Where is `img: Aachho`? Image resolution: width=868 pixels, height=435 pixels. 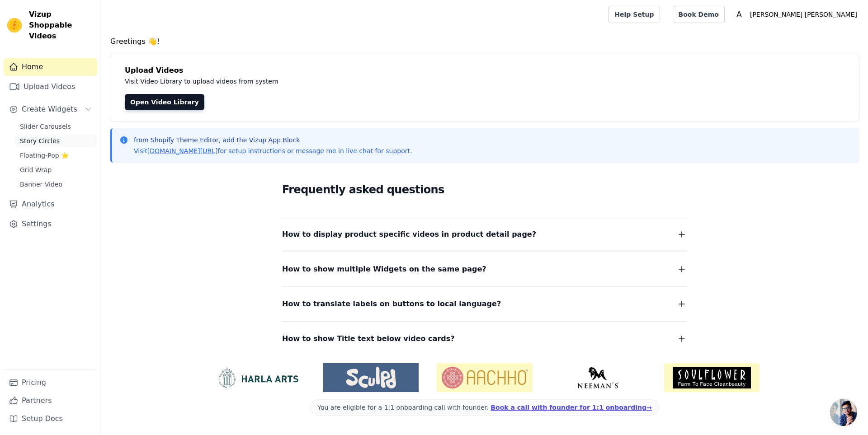 img: Aachho is located at coordinates (484, 378).